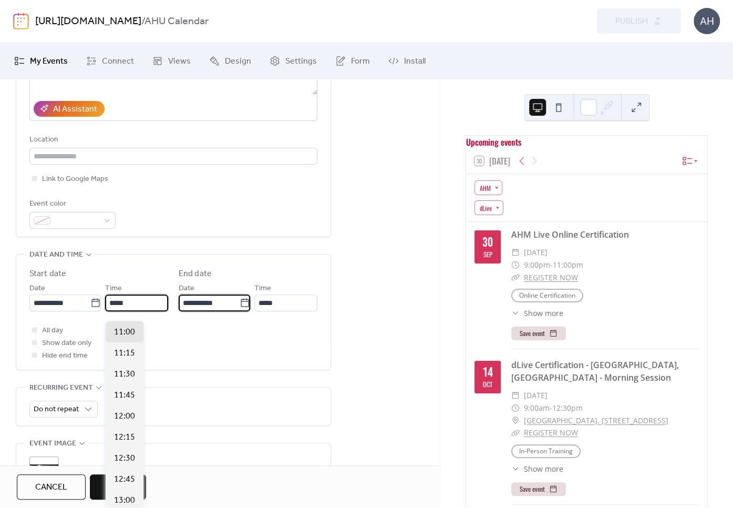  What do you see at coordinates (293, 61) in the screenshot?
I see `a: Settings` at bounding box center [293, 61].